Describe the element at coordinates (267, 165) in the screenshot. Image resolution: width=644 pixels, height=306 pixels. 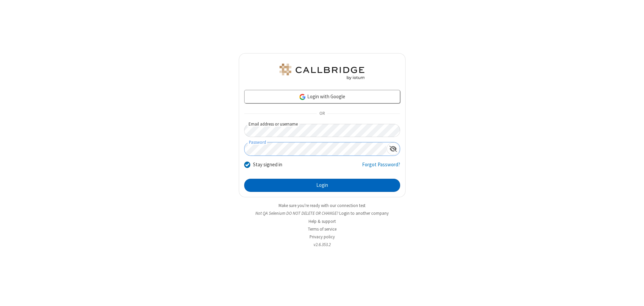
I see `label: Stay signed in` at that location.